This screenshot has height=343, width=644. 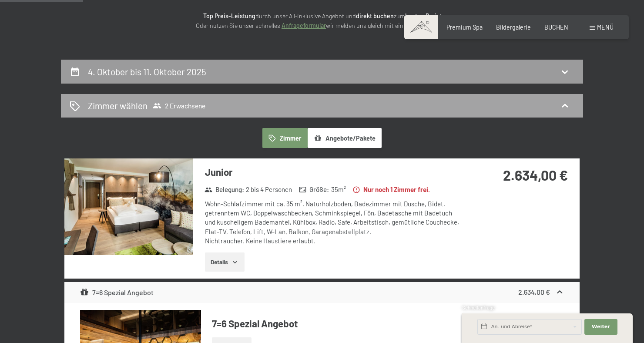 I want to click on a: Premium Spa, so click(x=464, y=27).